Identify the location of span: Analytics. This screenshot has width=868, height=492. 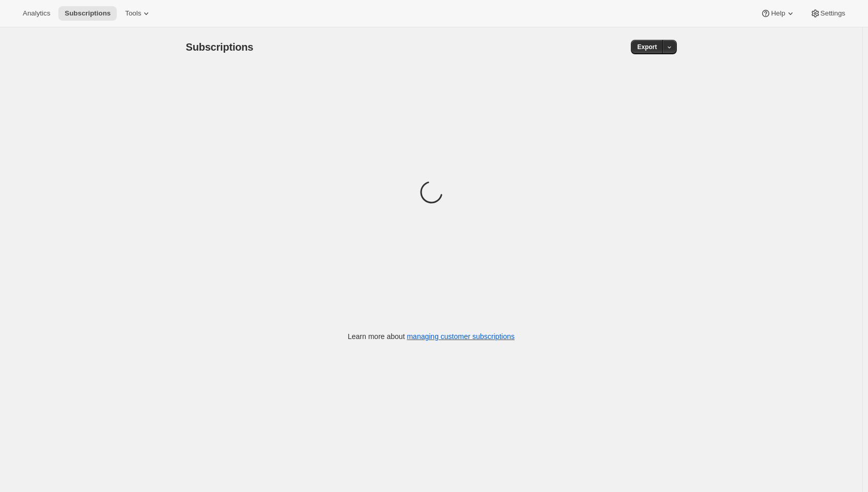
(36, 14).